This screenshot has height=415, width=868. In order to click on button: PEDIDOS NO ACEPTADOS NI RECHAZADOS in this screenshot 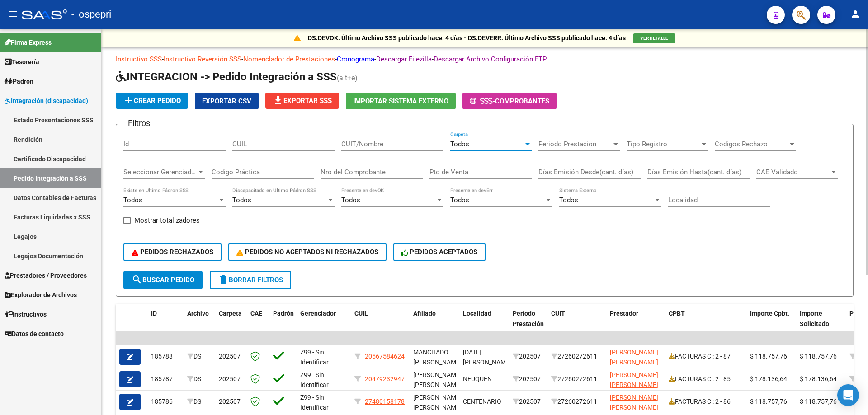, I will do `click(307, 252)`.